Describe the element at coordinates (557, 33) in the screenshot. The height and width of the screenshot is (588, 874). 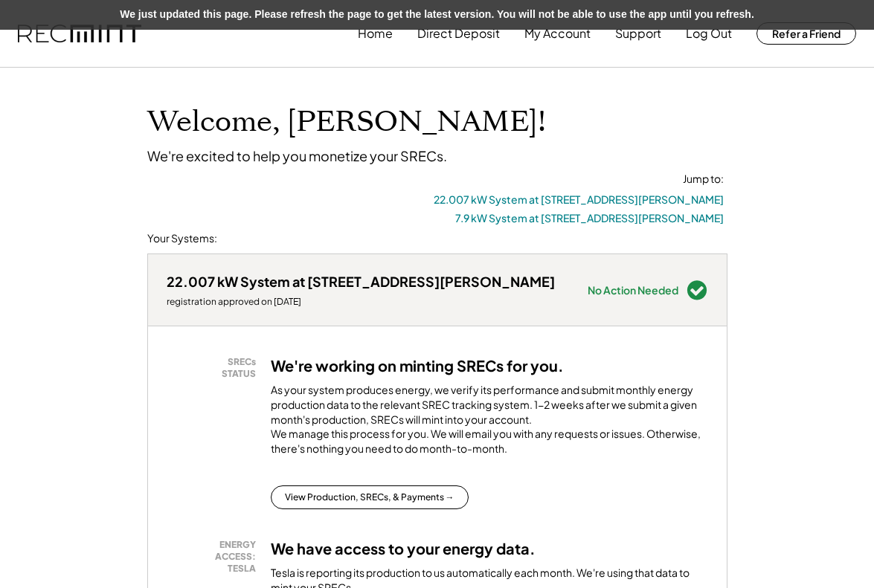
I see `button: My Account` at that location.